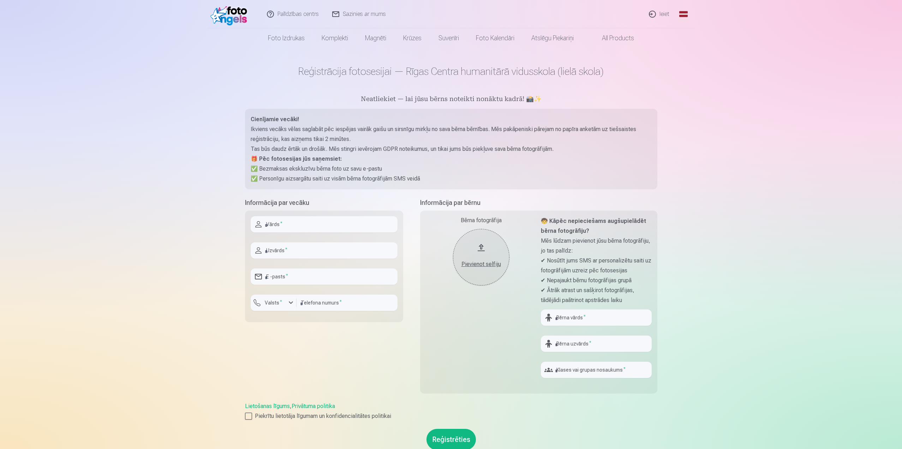  I want to click on p: Tas būs daudz ērtāk un drošāk. Mēs stingri ievērojam GDPR noteikumus, un tikai jums būs piekļuve ..., so click(451, 149).